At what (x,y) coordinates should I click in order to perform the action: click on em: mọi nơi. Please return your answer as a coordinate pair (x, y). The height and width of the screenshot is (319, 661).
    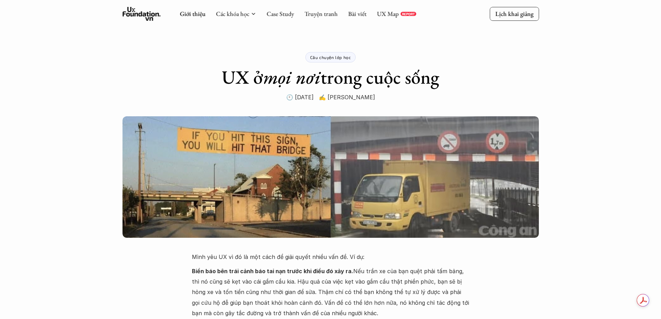
    Looking at the image, I should click on (292, 77).